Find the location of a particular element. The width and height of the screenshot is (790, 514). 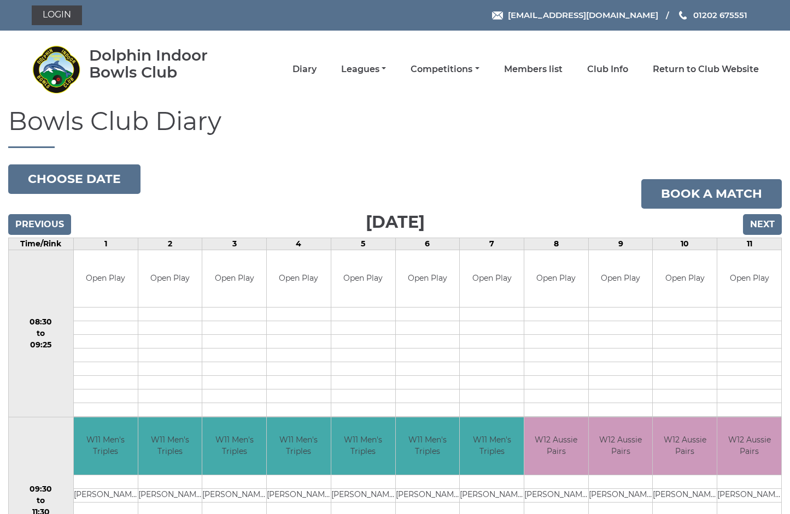

td: 8 is located at coordinates (556, 244).